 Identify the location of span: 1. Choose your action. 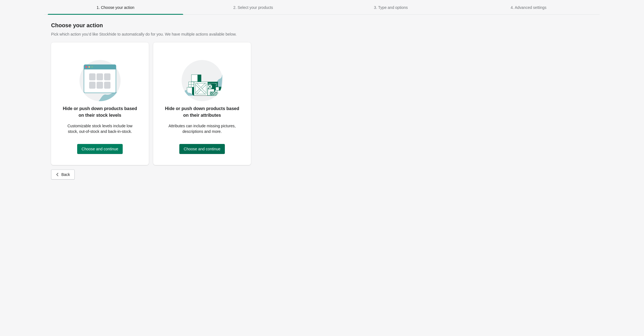
(116, 7).